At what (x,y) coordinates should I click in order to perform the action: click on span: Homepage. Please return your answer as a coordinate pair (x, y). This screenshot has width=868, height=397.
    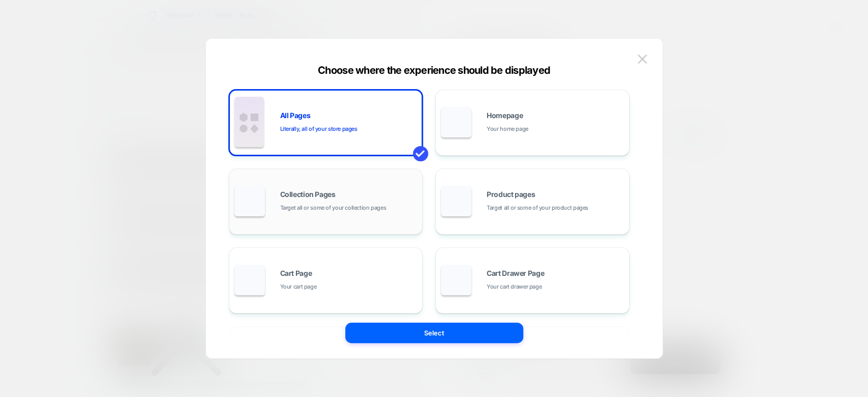
    Looking at the image, I should click on (505, 116).